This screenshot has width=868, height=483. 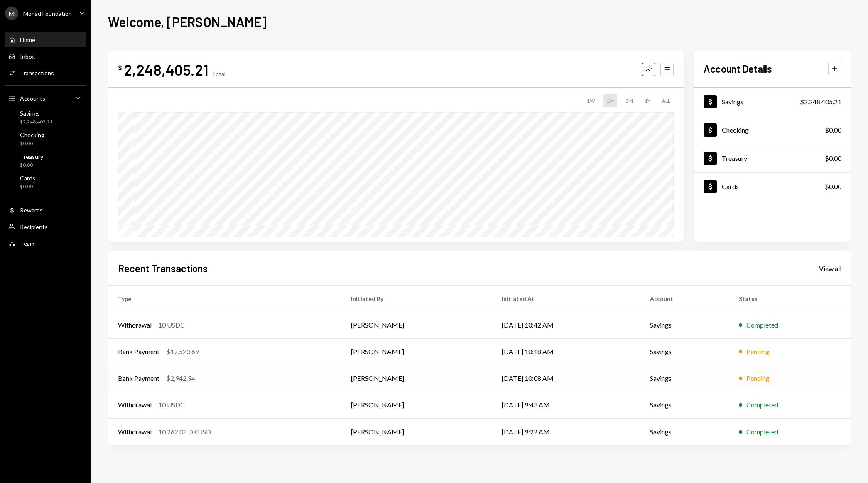 What do you see at coordinates (32, 98) in the screenshot?
I see `div: Accounts` at bounding box center [32, 98].